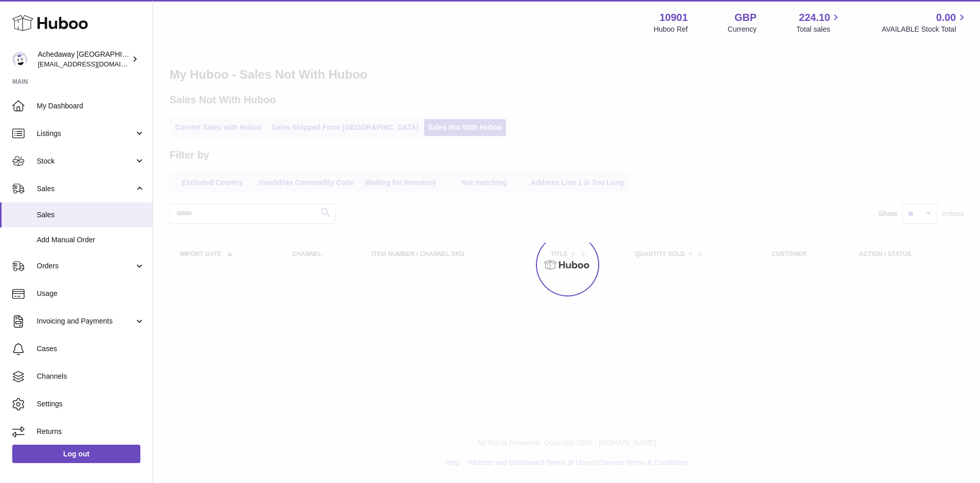 The image size is (980, 483). Describe the element at coordinates (674, 18) in the screenshot. I see `strong: 10901` at that location.